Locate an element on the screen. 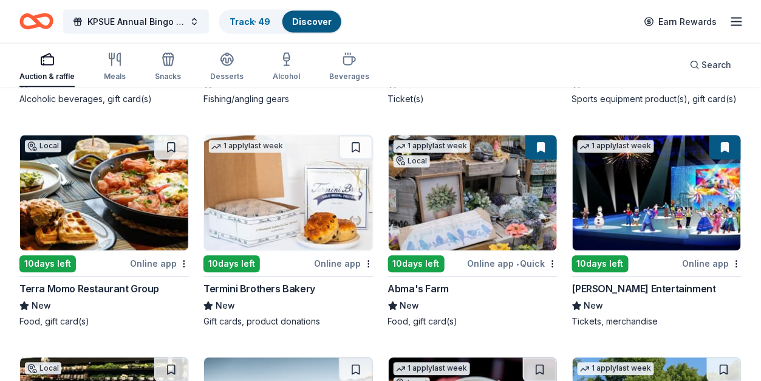  div: Beverages is located at coordinates (349, 77).